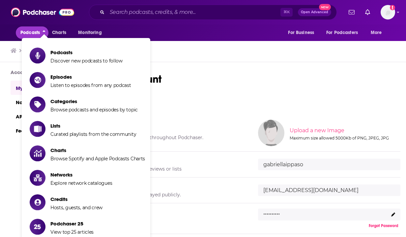 Image resolution: width=406 pixels, height=237 pixels. What do you see at coordinates (315, 12) in the screenshot?
I see `span: Open Advanced` at bounding box center [315, 12].